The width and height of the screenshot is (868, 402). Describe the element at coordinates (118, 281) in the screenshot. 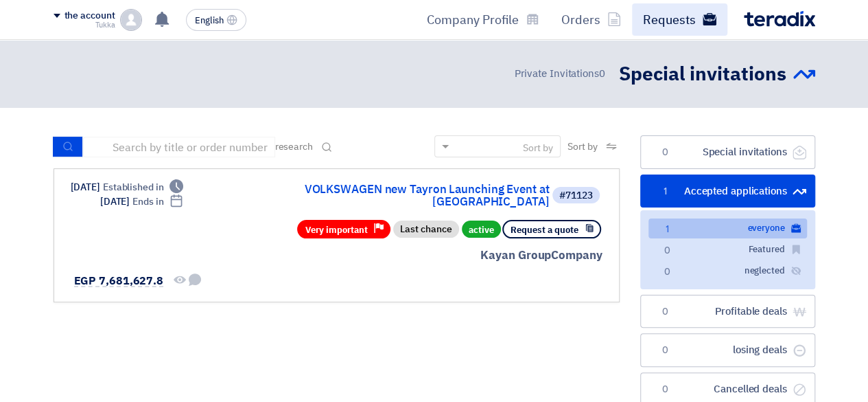

I see `font: EGP 7,681,627.8` at that location.